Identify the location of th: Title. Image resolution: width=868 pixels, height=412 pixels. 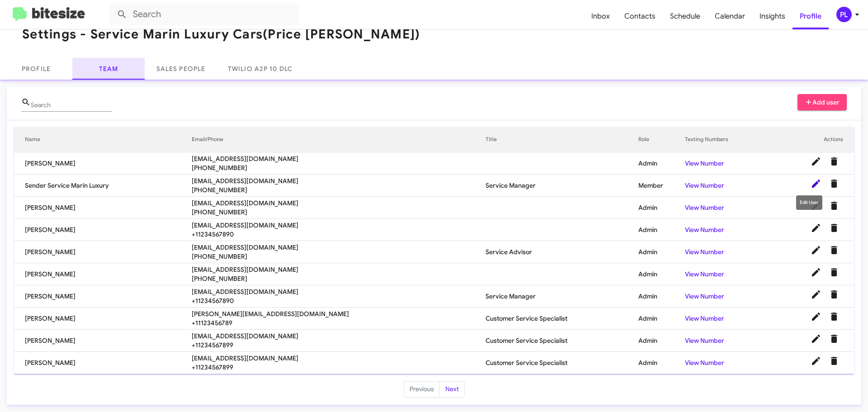
(562, 140).